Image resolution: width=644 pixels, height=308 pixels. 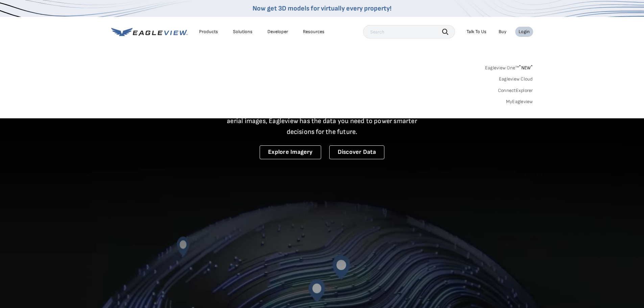 I want to click on a: Eagleview One™*NEW*, so click(x=509, y=67).